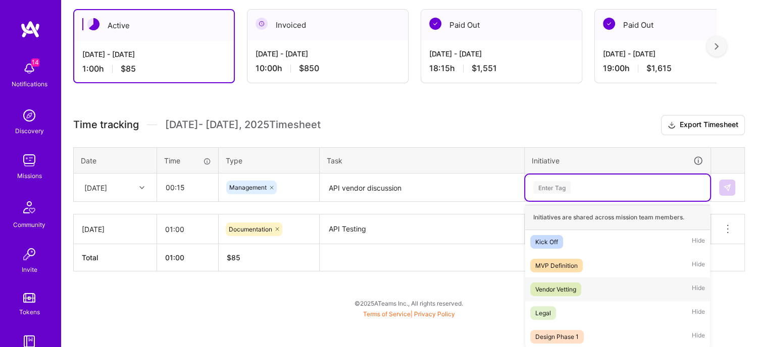 The image size is (757, 347). What do you see at coordinates (261, 24) in the screenshot?
I see `img: Invoiced` at bounding box center [261, 24].